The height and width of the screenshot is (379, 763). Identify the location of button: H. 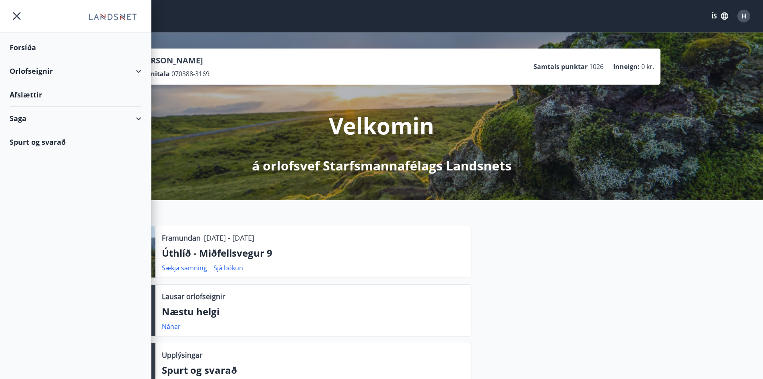
(744, 16).